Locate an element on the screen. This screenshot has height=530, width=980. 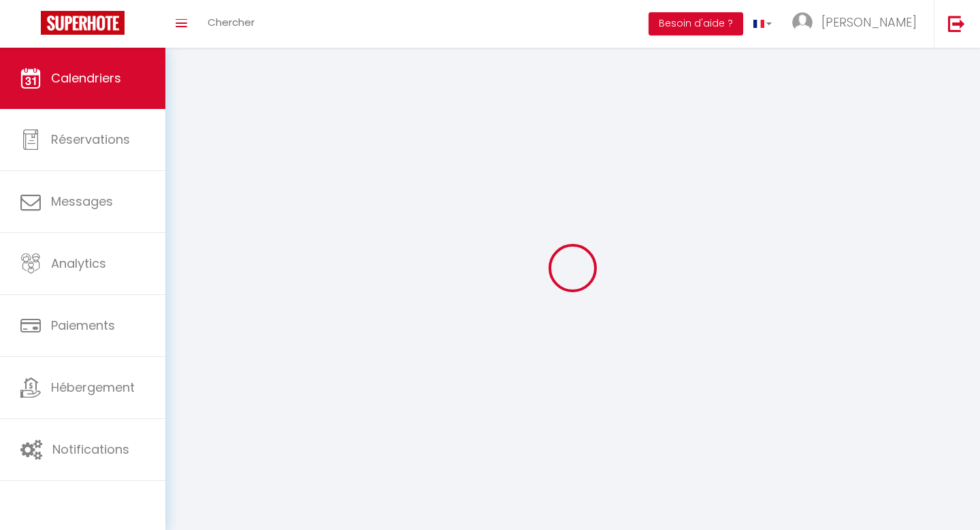
img: logout is located at coordinates (956, 24).